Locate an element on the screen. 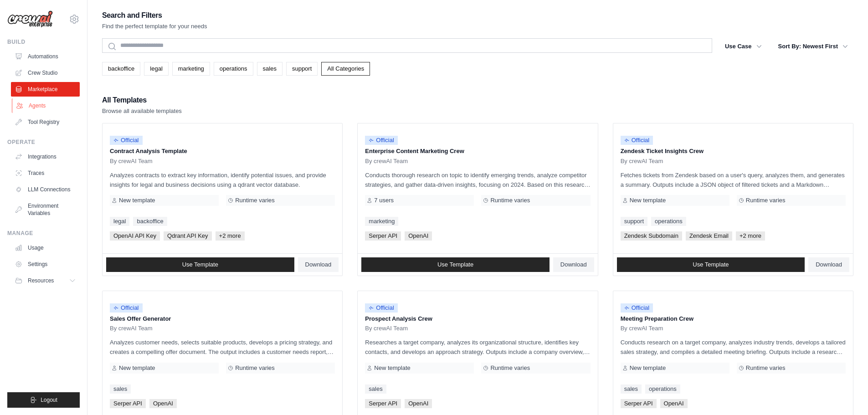 This screenshot has width=868, height=415. span: Logout is located at coordinates (49, 400).